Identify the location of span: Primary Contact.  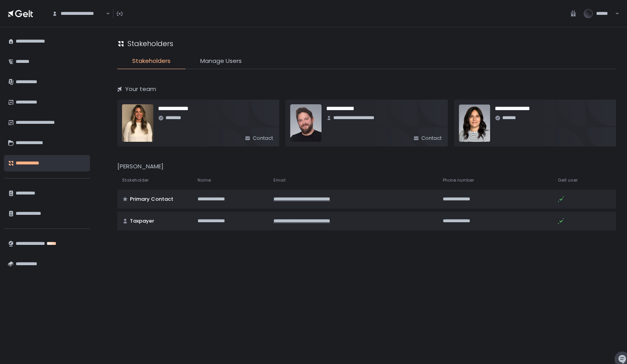
(152, 199).